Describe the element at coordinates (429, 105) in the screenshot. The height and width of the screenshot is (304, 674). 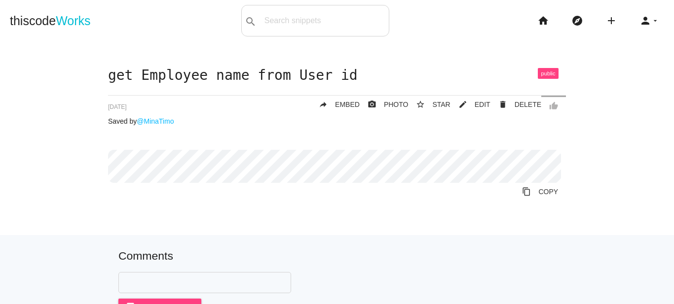
I see `button: star_borderSTAR` at that location.